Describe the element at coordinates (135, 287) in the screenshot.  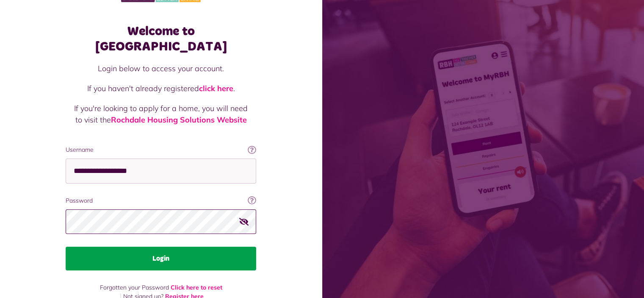
I see `span: Forgotten your Password` at that location.